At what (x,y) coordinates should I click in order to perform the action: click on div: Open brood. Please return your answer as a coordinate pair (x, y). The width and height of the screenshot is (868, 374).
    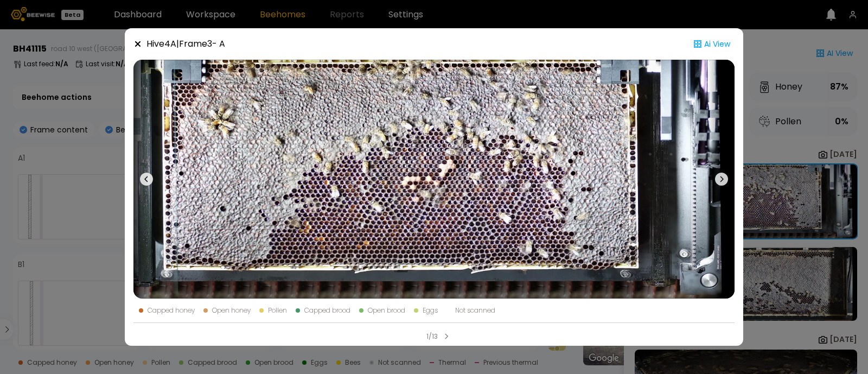
    Looking at the image, I should click on (387, 311).